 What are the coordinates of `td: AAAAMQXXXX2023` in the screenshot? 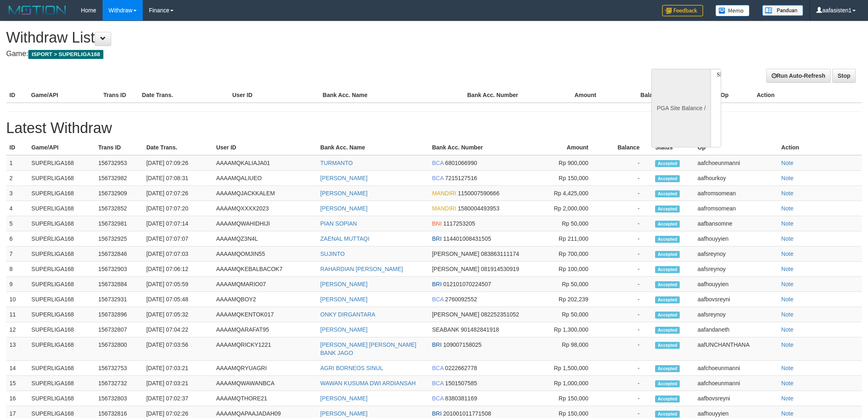 It's located at (265, 208).